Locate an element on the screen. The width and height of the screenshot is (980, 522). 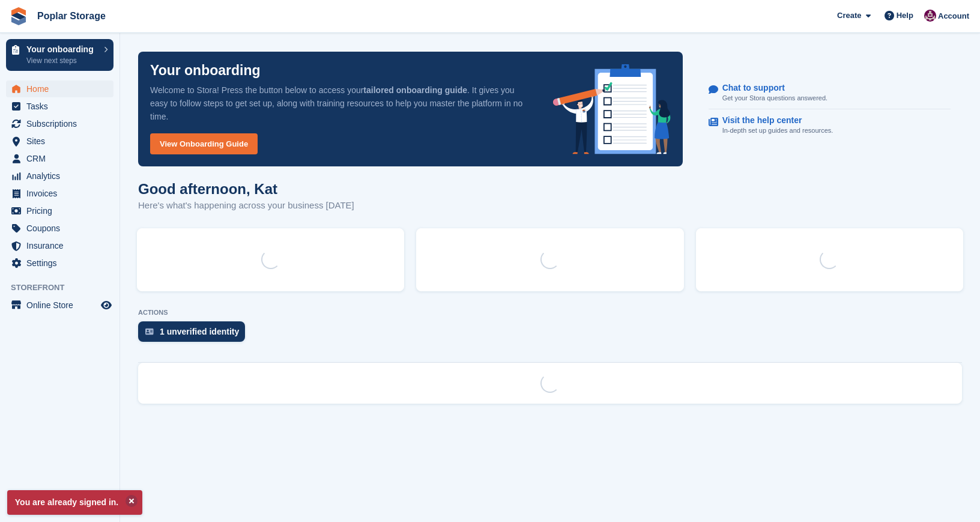
span: Storefront is located at coordinates (65, 287).